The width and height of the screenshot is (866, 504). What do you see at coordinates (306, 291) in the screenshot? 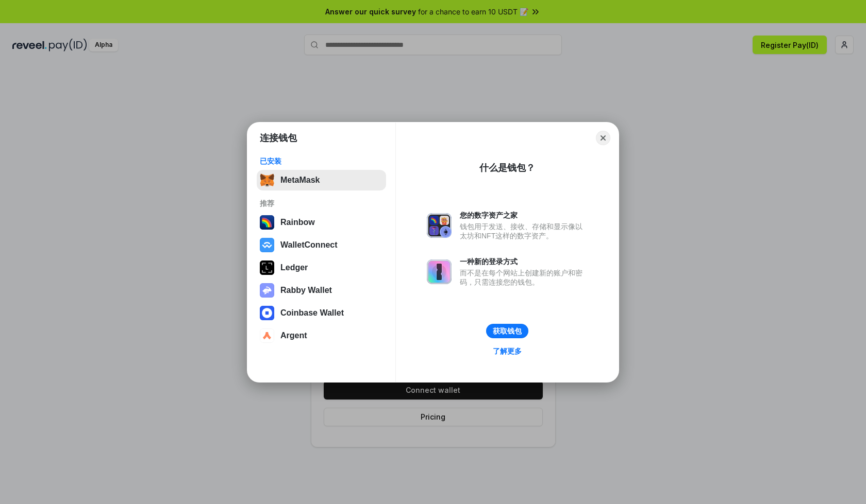
I see `div: Rabby Wallet` at bounding box center [306, 291].